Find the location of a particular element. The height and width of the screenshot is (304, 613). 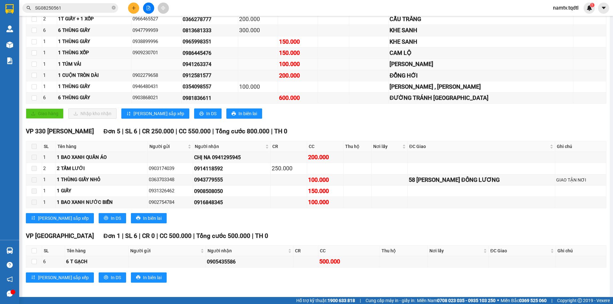

th: Tên hàng is located at coordinates (102, 147).